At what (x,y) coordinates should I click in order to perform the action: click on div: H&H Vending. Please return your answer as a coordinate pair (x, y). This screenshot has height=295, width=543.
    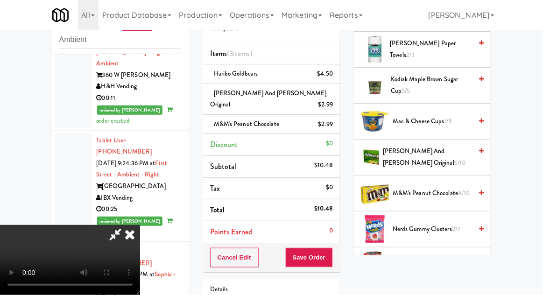
    Looking at the image, I should click on (139, 86).